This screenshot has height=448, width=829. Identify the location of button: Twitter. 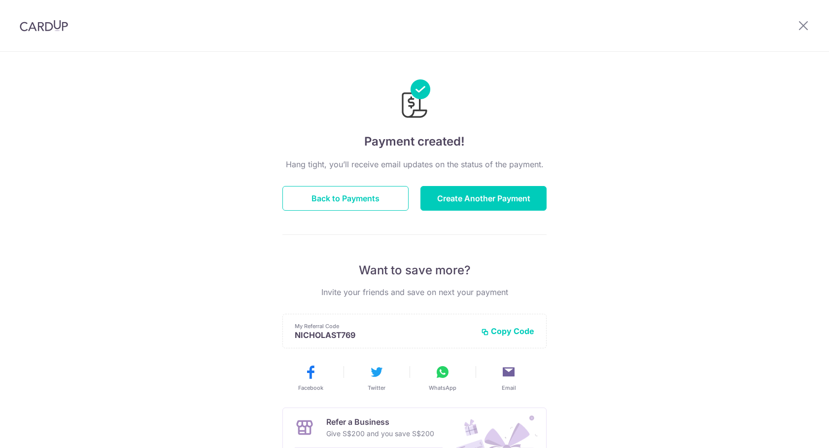
(377, 378).